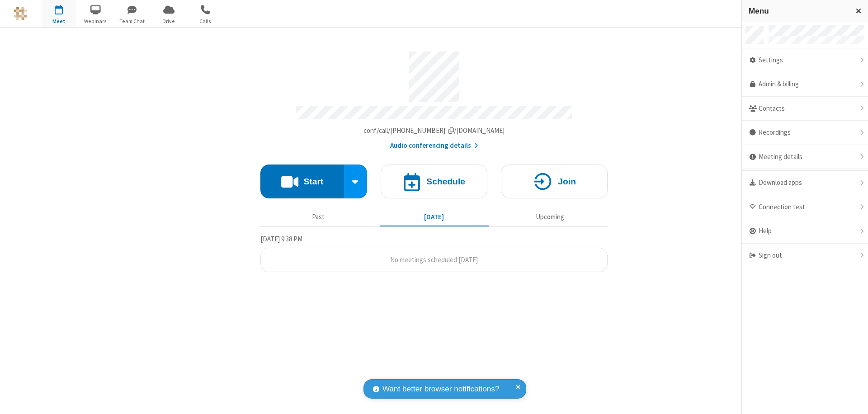 The height and width of the screenshot is (414, 868). I want to click on button: Start, so click(302, 181).